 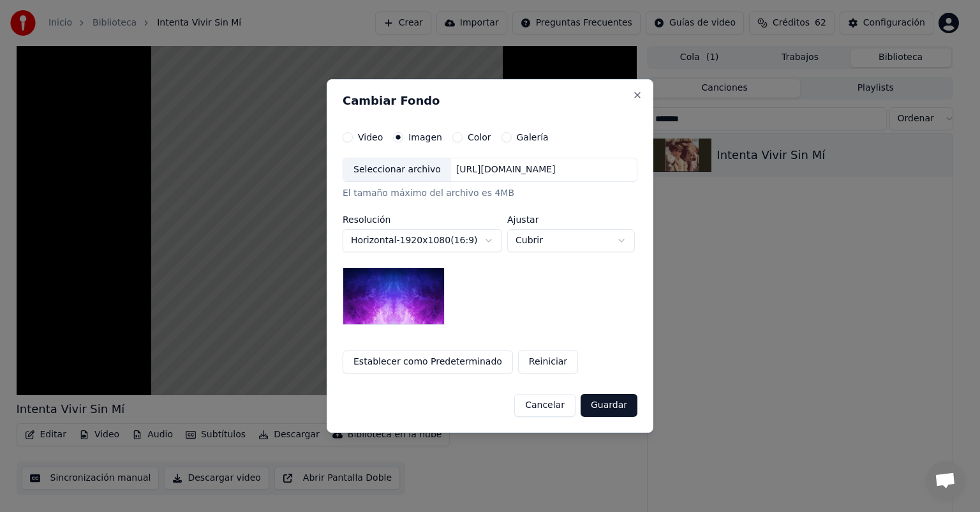 I want to click on button: Guardar, so click(x=609, y=406).